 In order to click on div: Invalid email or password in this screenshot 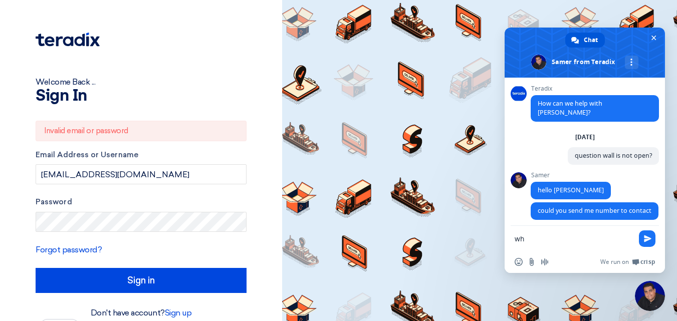, I will do `click(141, 131)`.